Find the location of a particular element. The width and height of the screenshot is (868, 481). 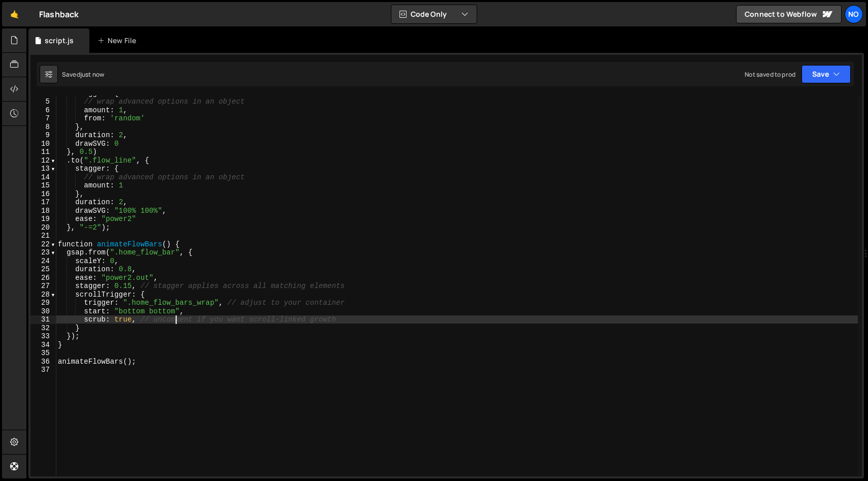

div: 8 is located at coordinates (44, 127).